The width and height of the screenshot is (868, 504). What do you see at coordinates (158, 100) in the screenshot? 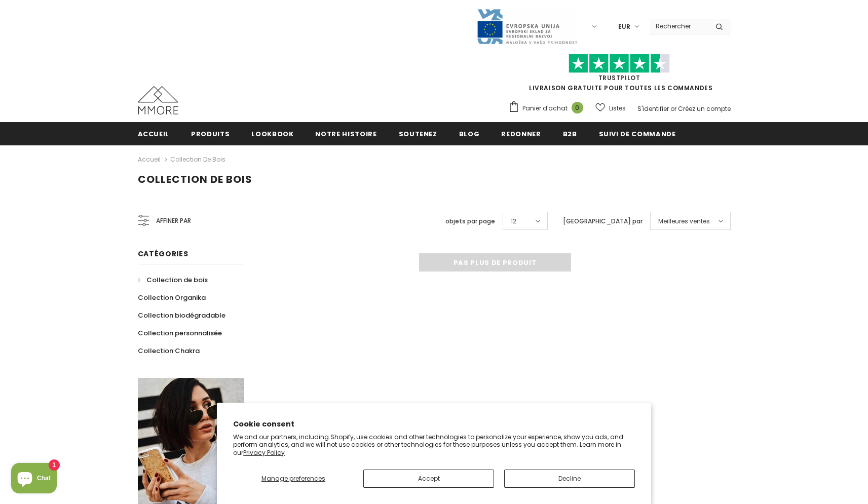
I see `img: Cas MMORE` at bounding box center [158, 100].